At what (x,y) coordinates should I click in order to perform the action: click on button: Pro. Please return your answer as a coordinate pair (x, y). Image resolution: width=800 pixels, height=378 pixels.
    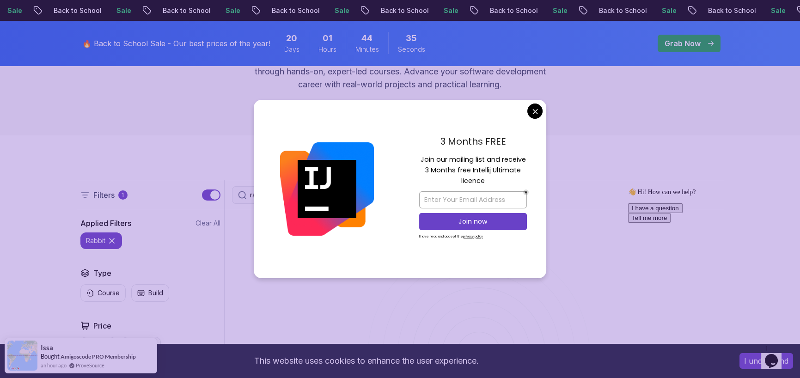
    Looking at the image, I should click on (98, 346).